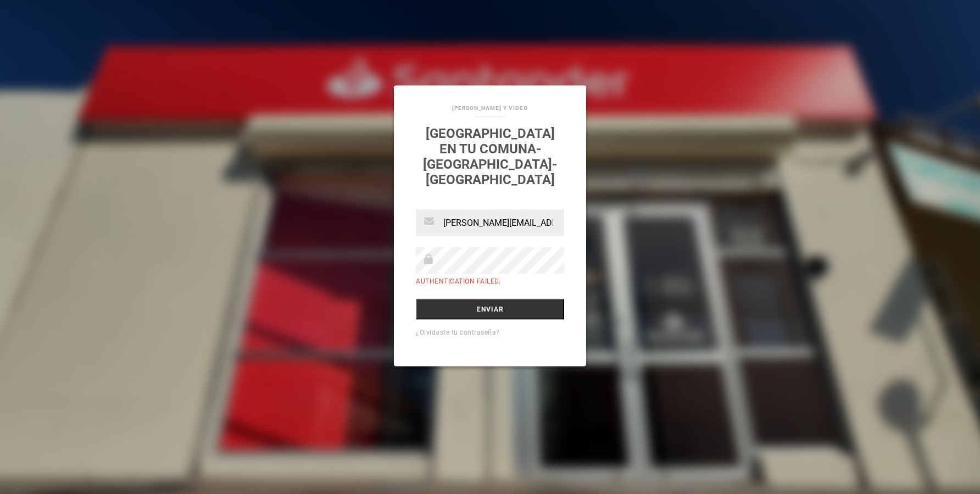 The width and height of the screenshot is (980, 494). Describe the element at coordinates (457, 332) in the screenshot. I see `a: ¿Olvidaste tu contraseña?` at that location.